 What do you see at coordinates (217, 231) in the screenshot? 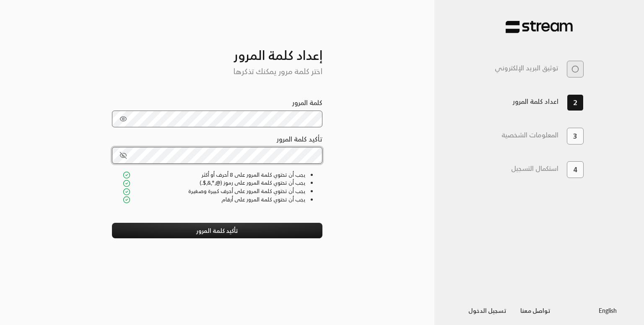
I see `button: تأكيد كلمة المرور` at bounding box center [217, 231].